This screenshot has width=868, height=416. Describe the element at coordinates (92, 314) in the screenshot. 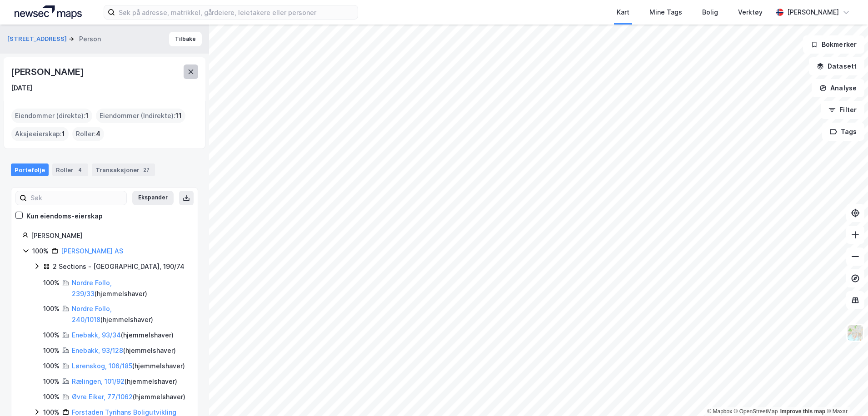

I see `a: Nordre Follo, 240/1018` at that location.